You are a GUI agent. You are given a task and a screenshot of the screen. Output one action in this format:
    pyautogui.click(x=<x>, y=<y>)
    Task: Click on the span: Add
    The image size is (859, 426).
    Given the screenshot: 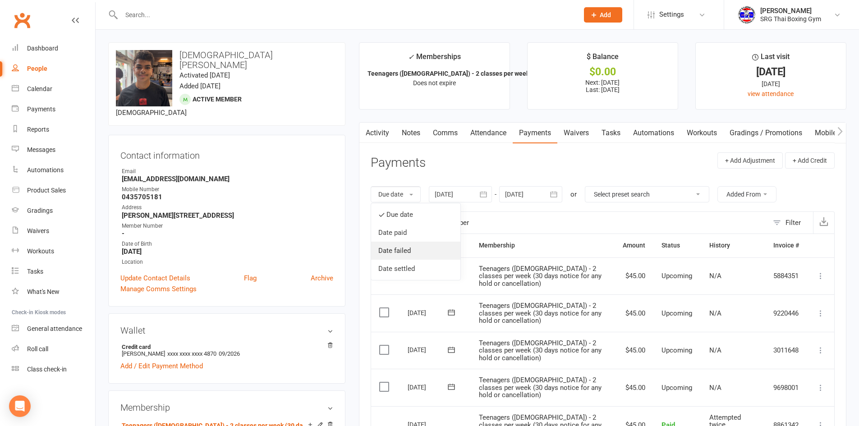 What is the action you would take?
    pyautogui.click(x=605, y=15)
    